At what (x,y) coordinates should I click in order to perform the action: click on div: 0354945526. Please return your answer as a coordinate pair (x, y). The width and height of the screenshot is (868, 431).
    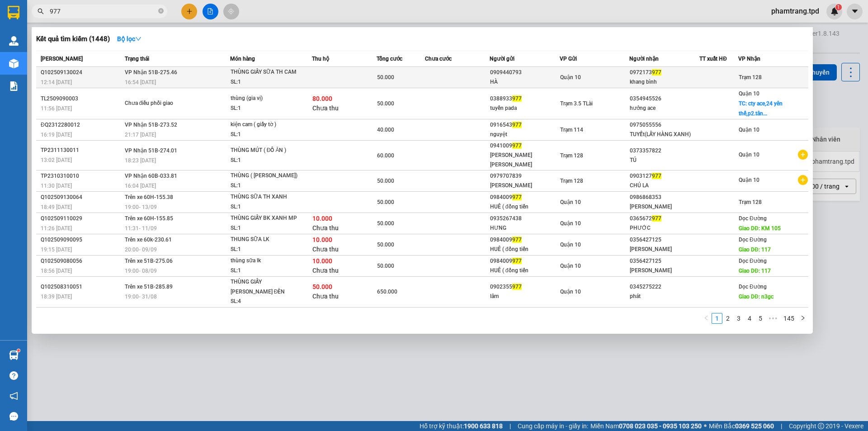
    Looking at the image, I should click on (664, 99).